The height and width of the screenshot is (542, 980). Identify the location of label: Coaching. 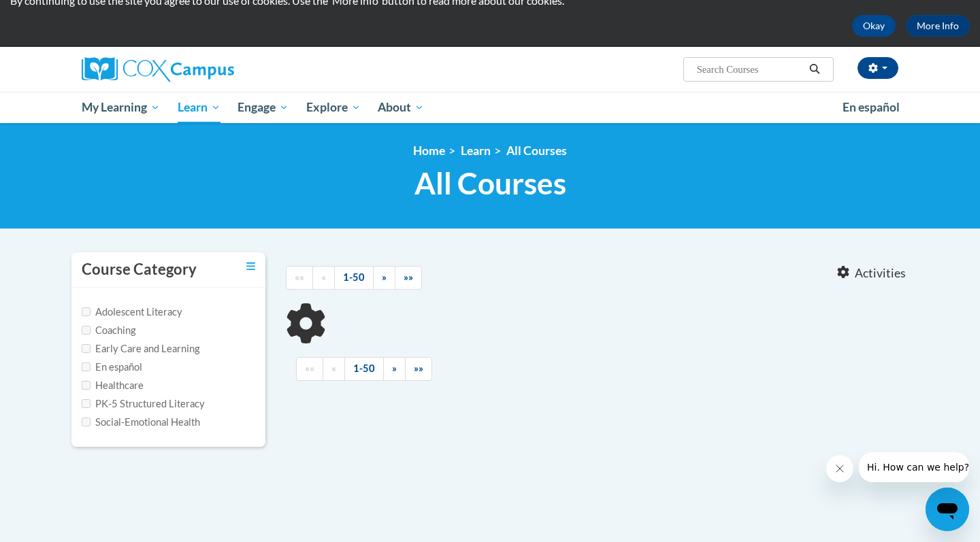
(108, 330).